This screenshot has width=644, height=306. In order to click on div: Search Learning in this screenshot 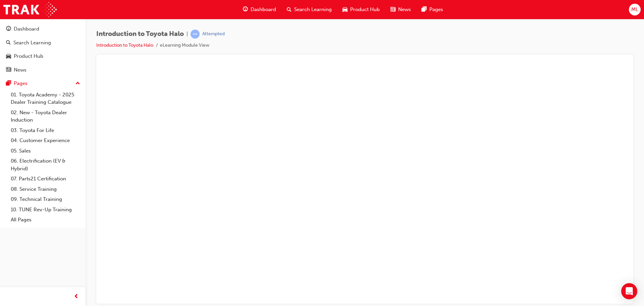, I will do `click(32, 43)`.